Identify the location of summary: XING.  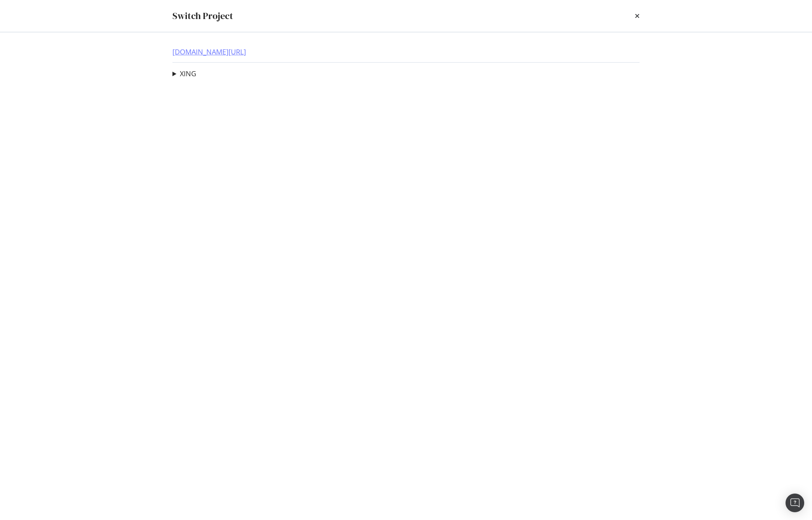
(184, 74).